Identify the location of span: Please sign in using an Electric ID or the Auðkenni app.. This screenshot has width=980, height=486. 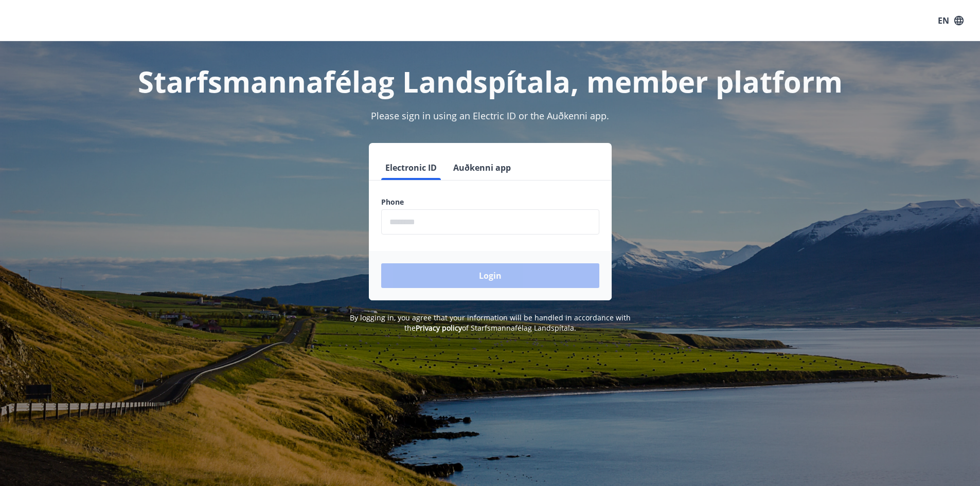
(490, 116).